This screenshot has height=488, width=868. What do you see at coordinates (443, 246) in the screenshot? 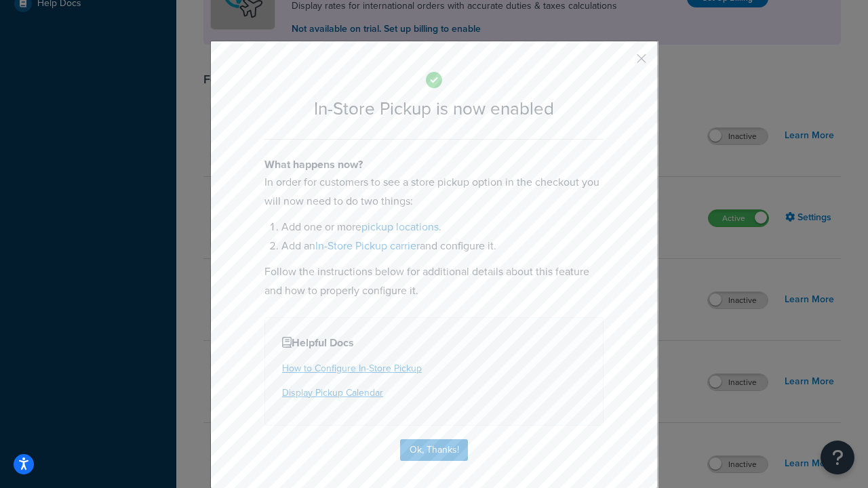
I see `li: Add an and configure it.` at bounding box center [443, 246].